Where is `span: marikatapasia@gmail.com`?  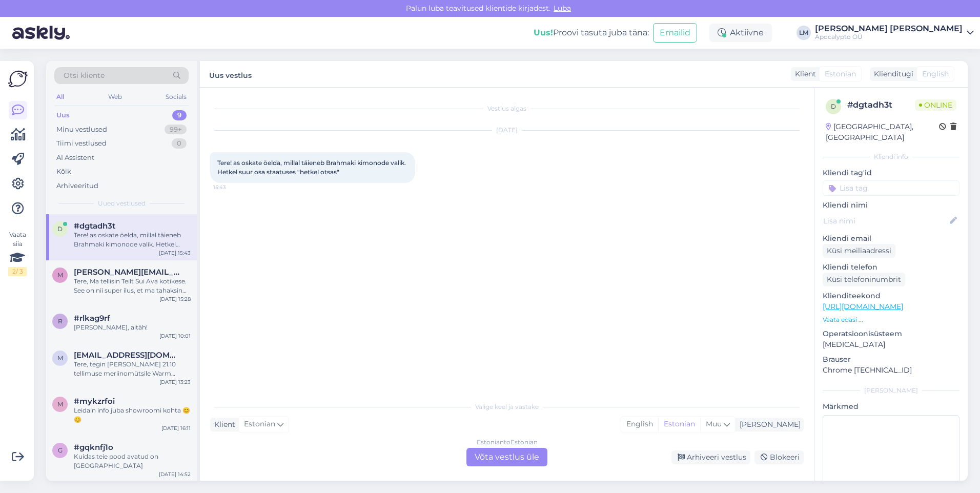
span: marikatapasia@gmail.com is located at coordinates (127, 355).